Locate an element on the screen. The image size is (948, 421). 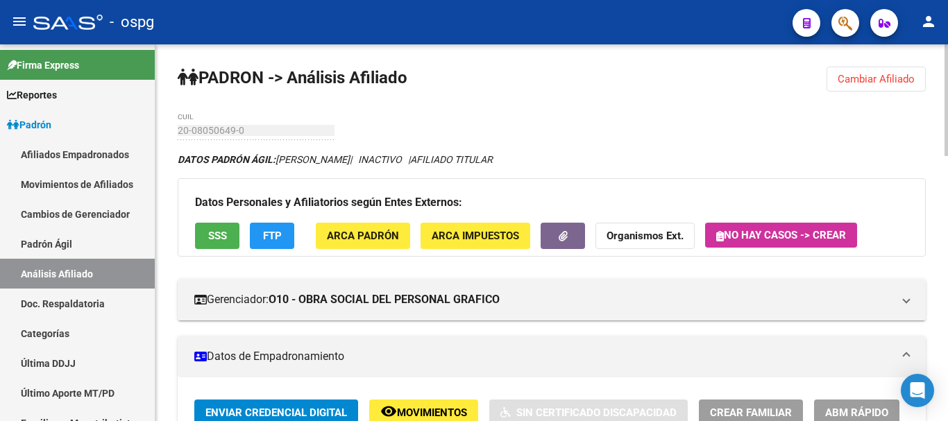
strong: O10 - OBRA SOCIAL DEL PERSONAL GRAFICO is located at coordinates (384, 300).